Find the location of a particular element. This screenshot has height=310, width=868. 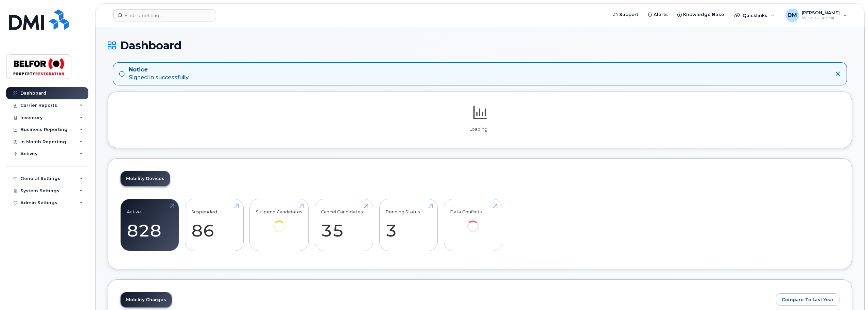

strong: Notice is located at coordinates (159, 70).